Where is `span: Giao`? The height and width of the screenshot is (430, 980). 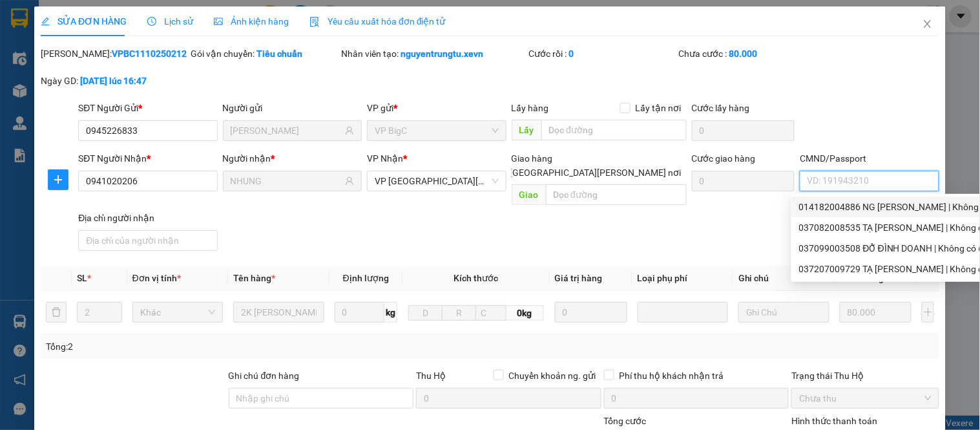 span: Giao is located at coordinates (528, 195).